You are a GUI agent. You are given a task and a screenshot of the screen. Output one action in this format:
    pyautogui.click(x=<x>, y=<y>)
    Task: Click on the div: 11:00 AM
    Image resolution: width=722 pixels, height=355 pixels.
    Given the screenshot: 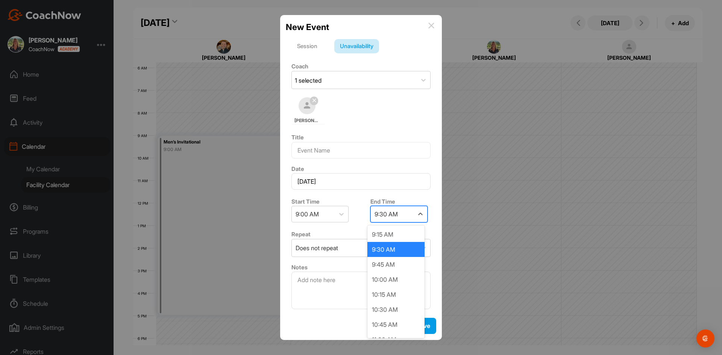 What is the action you would take?
    pyautogui.click(x=396, y=340)
    